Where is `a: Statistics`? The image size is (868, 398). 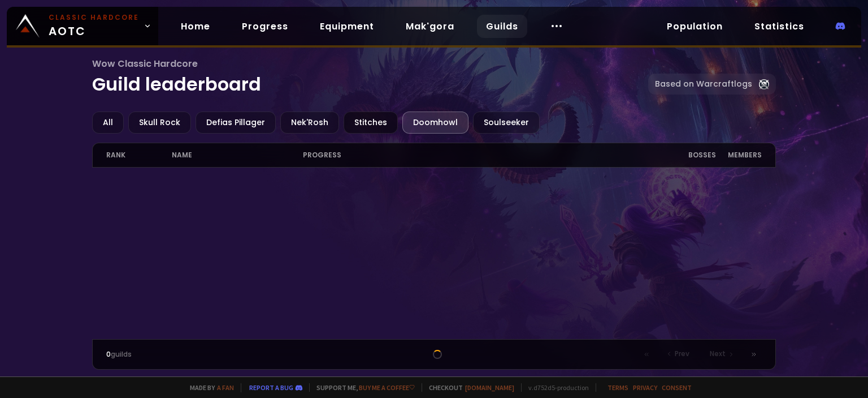 a: Statistics is located at coordinates (780, 26).